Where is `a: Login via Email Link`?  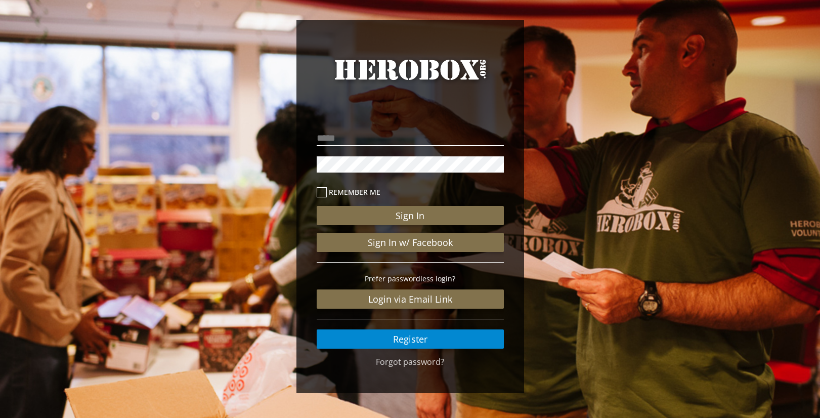
a: Login via Email Link is located at coordinates (410, 299).